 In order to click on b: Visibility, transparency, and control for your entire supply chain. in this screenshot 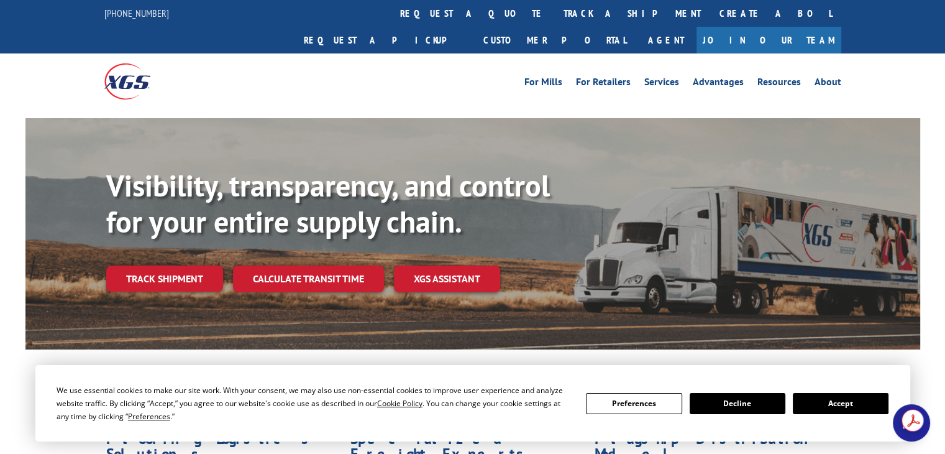, I will do `click(328, 203)`.